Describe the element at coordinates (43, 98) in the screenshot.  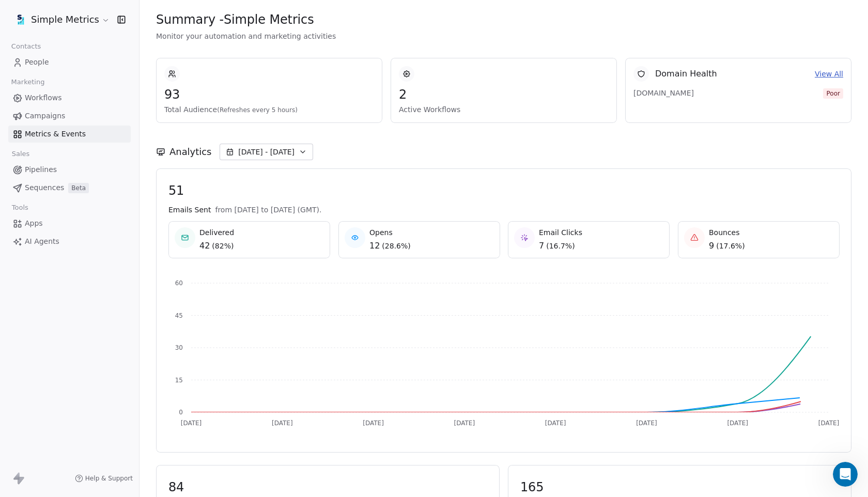
I see `span: Workflows` at that location.